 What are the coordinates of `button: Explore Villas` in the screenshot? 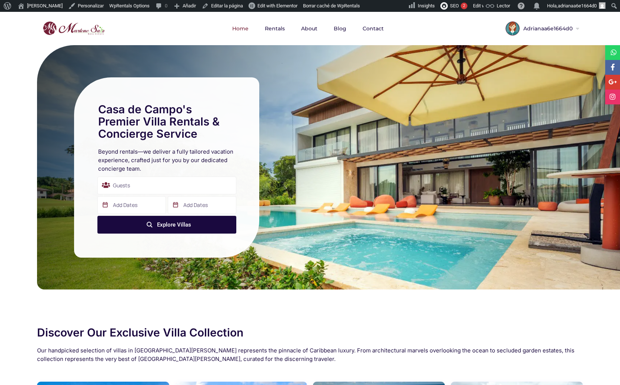 It's located at (167, 225).